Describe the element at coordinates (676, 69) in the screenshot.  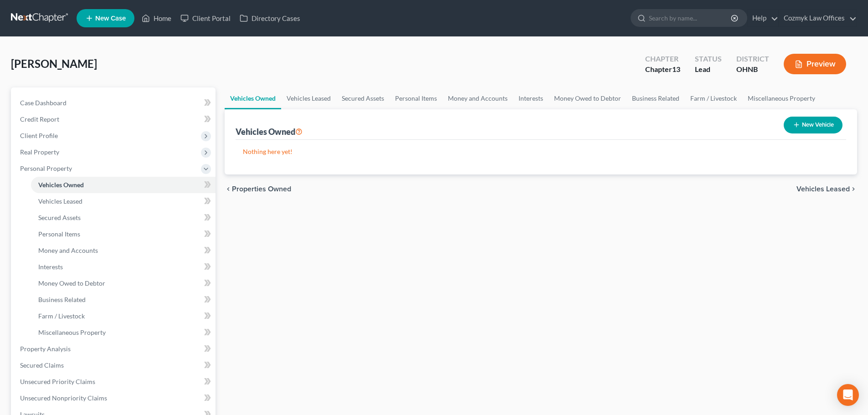
I see `span: 13` at that location.